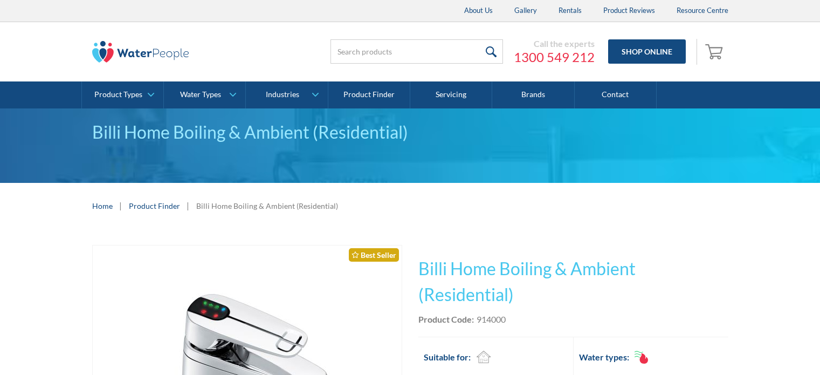 The image size is (820, 375). I want to click on a: Brands, so click(533, 95).